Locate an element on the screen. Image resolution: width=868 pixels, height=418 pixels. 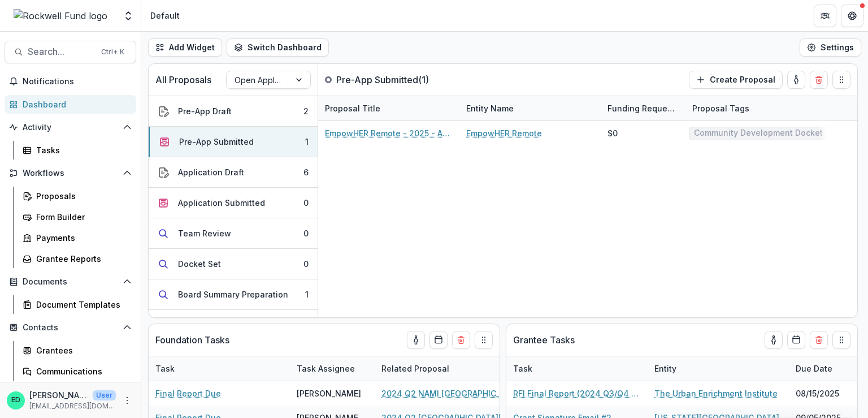
p: Foundation Tasks is located at coordinates (192, 340).